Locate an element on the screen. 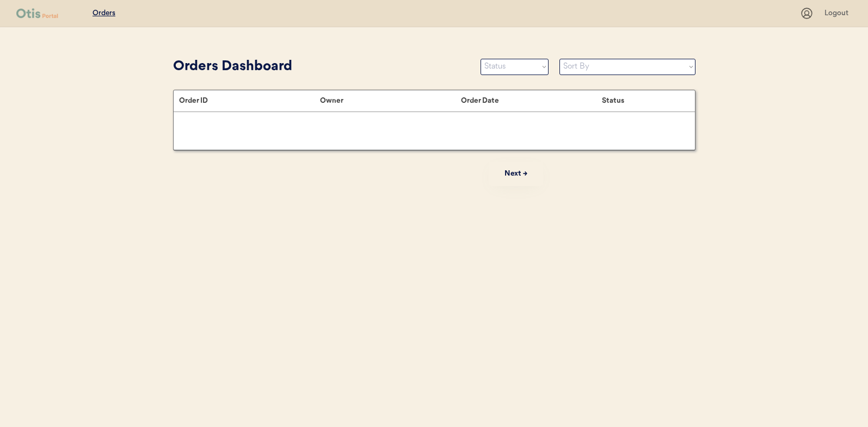 The image size is (868, 427). div: Orders Dashboard is located at coordinates (321, 67).